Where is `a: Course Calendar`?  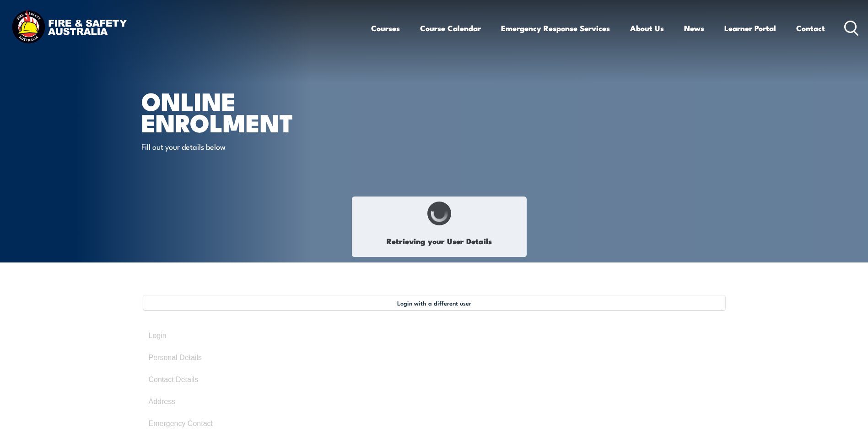
a: Course Calendar is located at coordinates (450, 28).